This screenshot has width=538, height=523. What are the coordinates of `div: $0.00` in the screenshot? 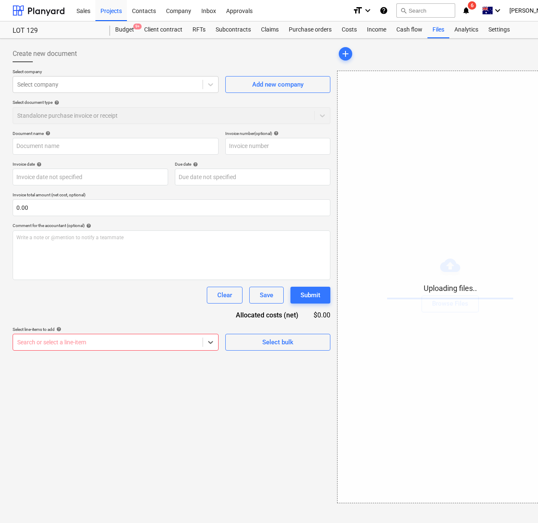 It's located at (321, 315).